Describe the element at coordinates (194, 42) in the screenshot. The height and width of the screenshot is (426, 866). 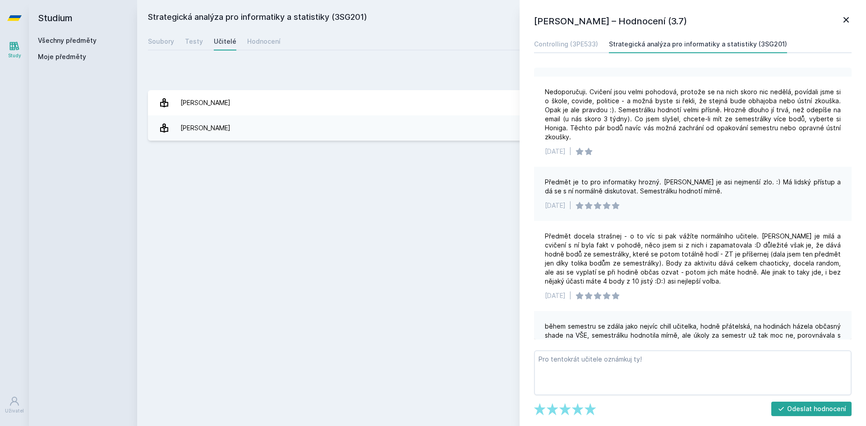
I see `div: Testy` at that location.